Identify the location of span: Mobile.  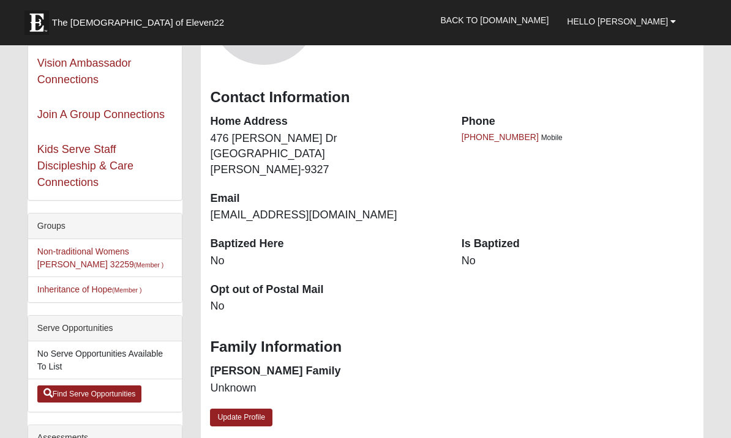
(551, 138).